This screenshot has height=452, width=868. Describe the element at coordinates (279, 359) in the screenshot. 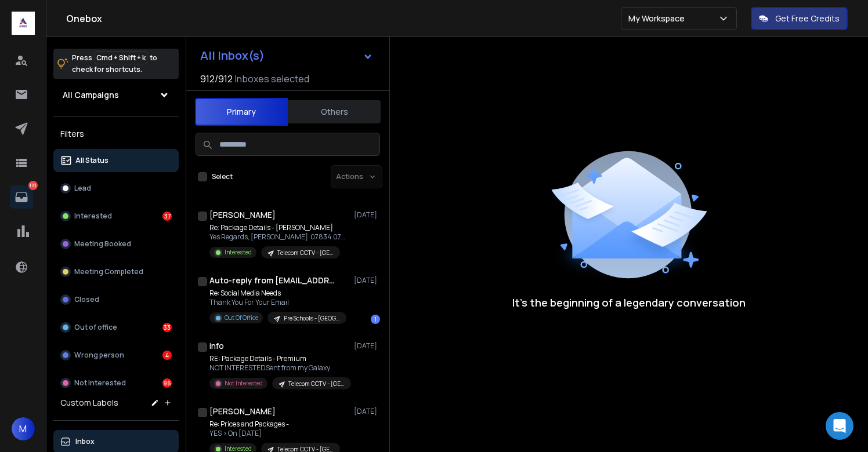

I see `p: RE: Package Details - Premium` at that location.